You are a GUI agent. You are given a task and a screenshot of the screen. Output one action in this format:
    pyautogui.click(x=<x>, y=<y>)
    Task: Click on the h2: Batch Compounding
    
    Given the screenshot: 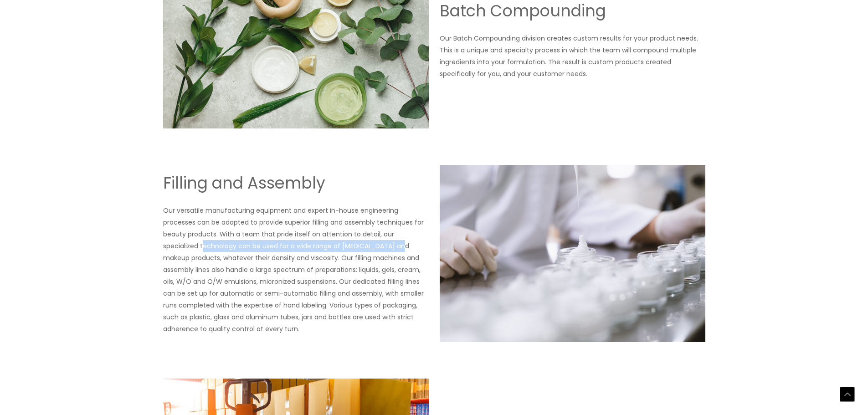 What is the action you would take?
    pyautogui.click(x=572, y=11)
    